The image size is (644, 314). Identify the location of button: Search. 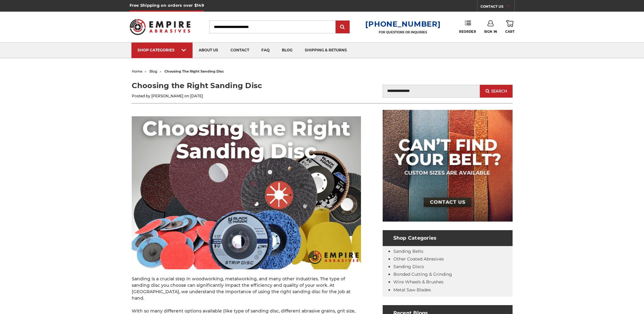
(496, 91).